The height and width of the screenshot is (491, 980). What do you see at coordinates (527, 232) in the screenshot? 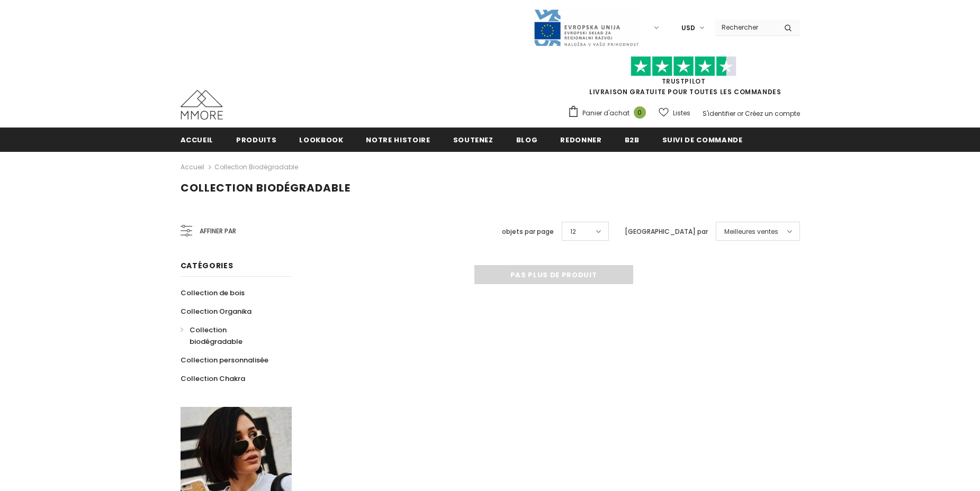
I see `label: objets par page` at bounding box center [527, 232].